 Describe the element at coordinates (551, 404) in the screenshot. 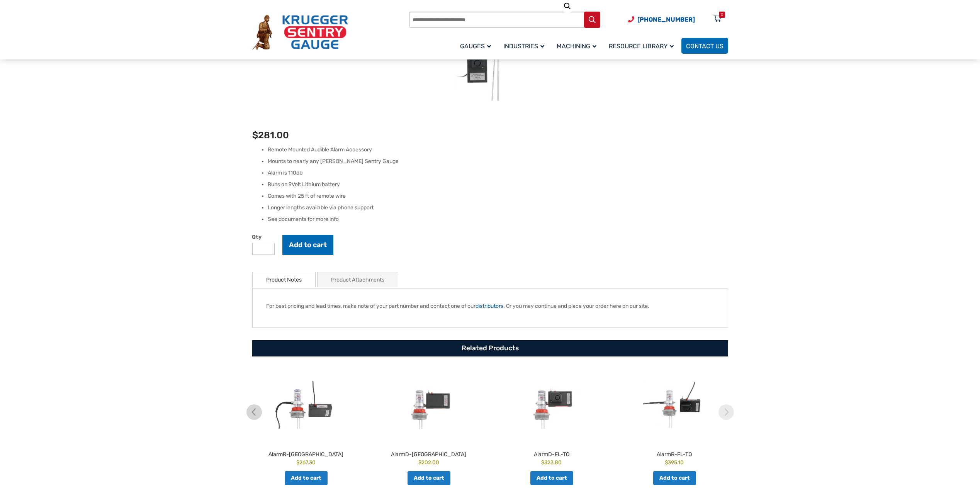

I see `img: AlarmD-FL-TO` at that location.